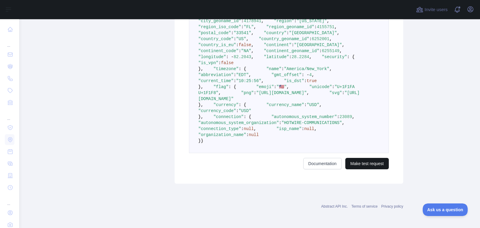  What do you see at coordinates (249, 27) in the screenshot?
I see `span: "FL"` at bounding box center [249, 27].